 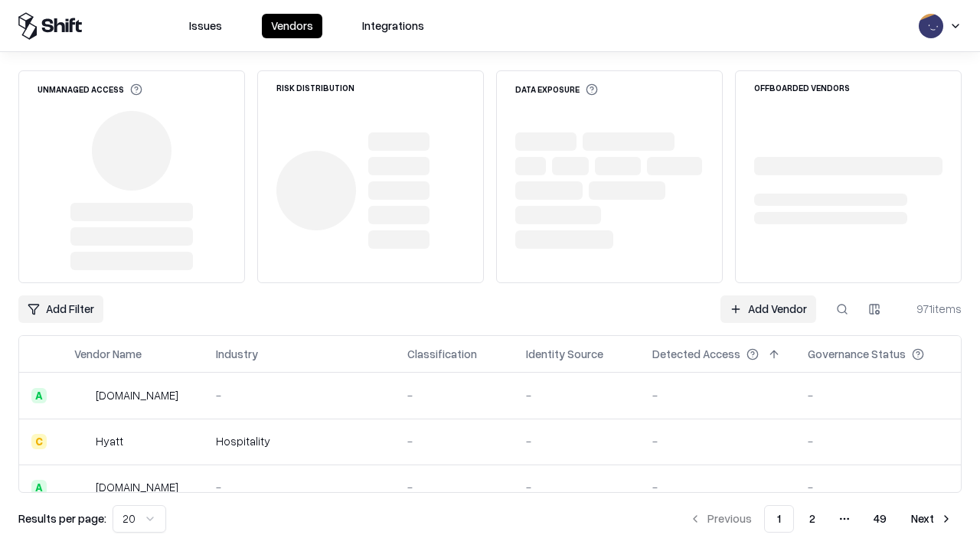 What do you see at coordinates (90, 90) in the screenshot?
I see `div: Unmanaged Access` at bounding box center [90, 90].